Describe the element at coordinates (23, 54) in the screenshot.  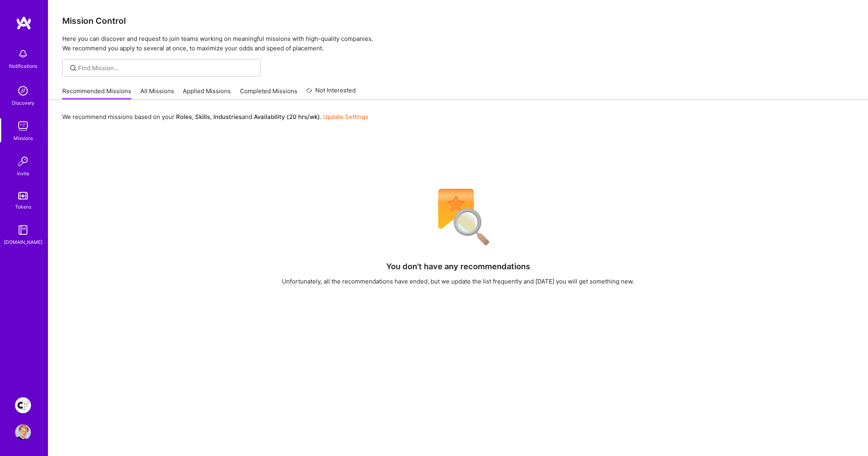
I see `img: bell` at that location.